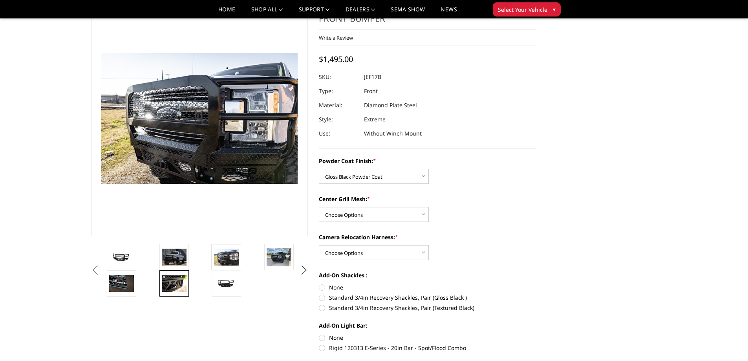  Describe the element at coordinates (522, 9) in the screenshot. I see `span: Select Your Vehicle` at that location.